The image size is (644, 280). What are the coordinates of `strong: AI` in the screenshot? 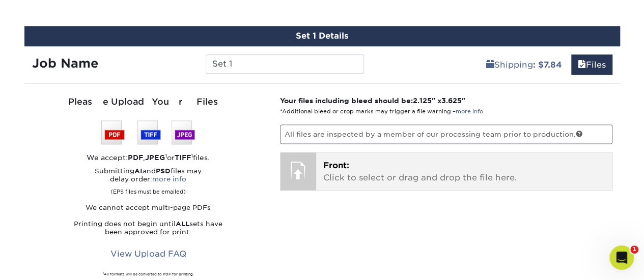 It's located at (138, 171).